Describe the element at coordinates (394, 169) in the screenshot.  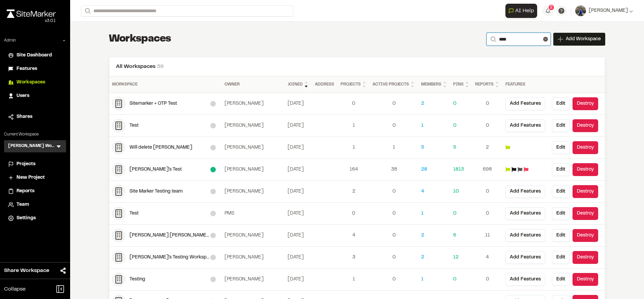
I see `a: 38` at that location.